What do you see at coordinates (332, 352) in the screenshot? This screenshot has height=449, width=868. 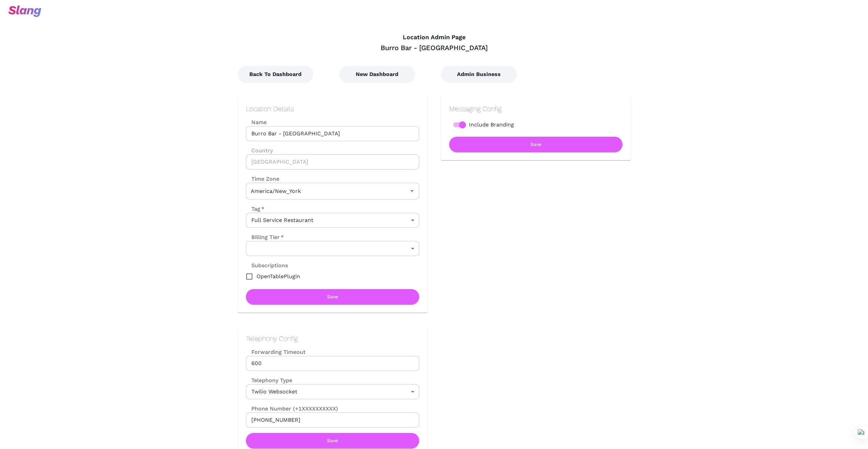 I see `label: Forwarding Timeout` at bounding box center [332, 352].